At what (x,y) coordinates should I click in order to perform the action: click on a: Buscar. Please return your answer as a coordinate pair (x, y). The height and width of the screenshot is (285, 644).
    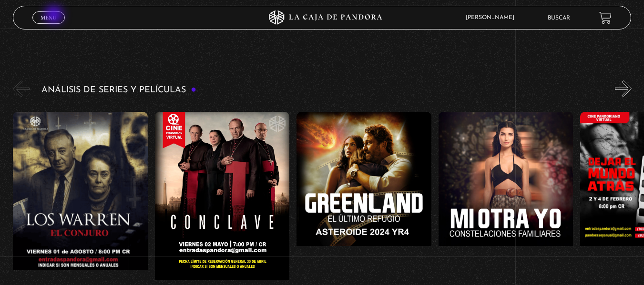
    Looking at the image, I should click on (559, 18).